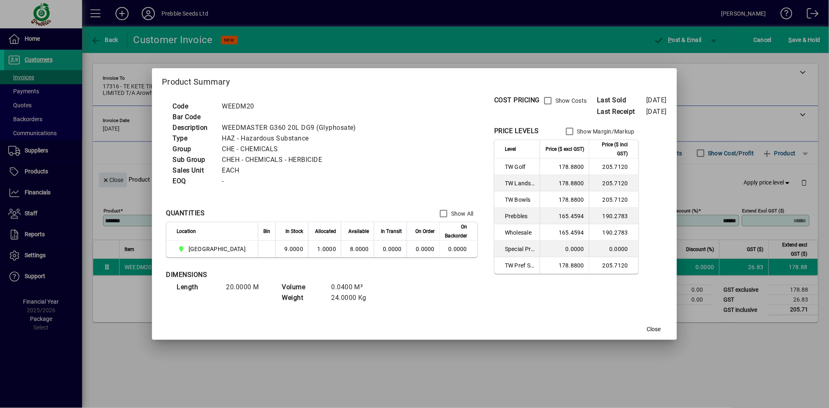 The width and height of the screenshot is (829, 408). What do you see at coordinates (292, 149) in the screenshot?
I see `td: CHE - CHEMICALS` at bounding box center [292, 149].